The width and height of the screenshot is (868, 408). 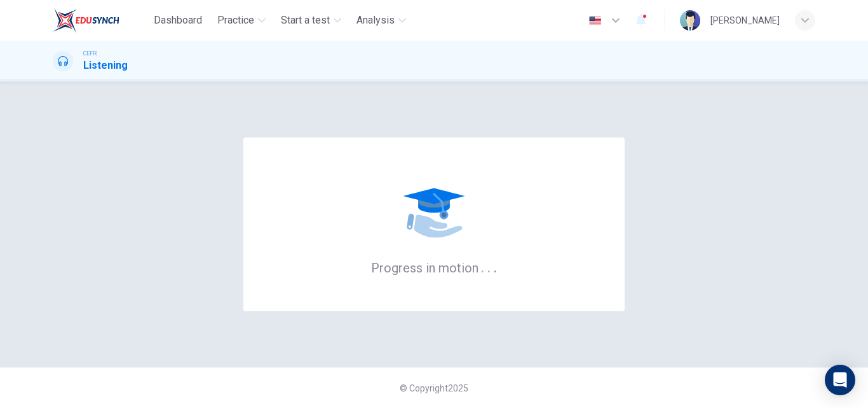 What do you see at coordinates (105, 66) in the screenshot?
I see `h1: Listening` at bounding box center [105, 66].